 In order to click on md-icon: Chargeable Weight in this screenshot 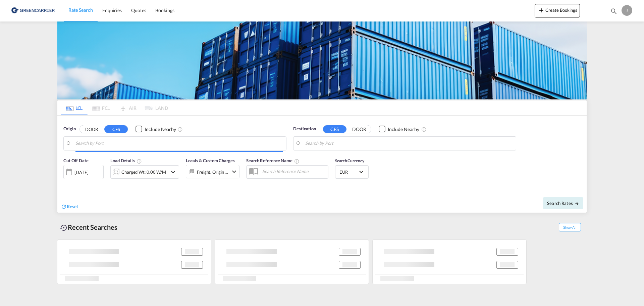, I will do `click(139, 161)`.